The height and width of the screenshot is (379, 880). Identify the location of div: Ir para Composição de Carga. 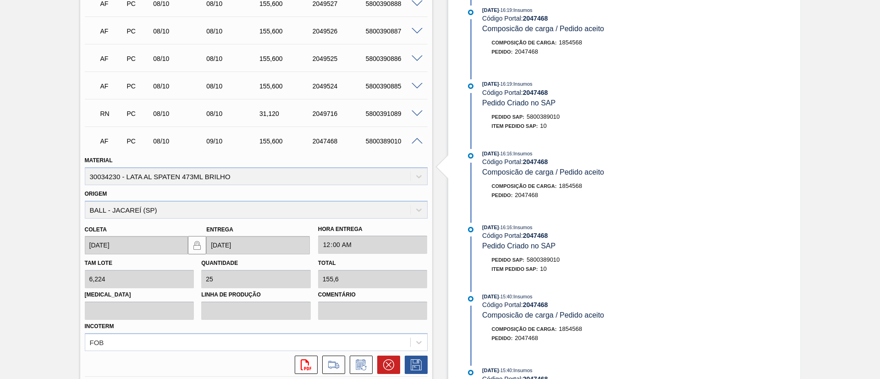
(331, 365).